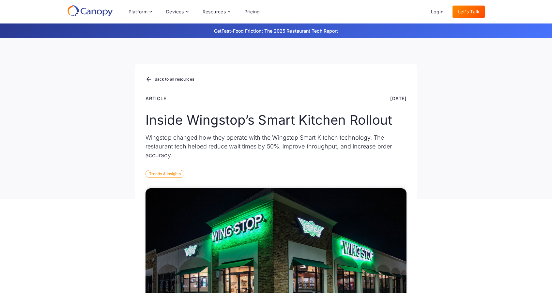 The image size is (552, 293). Describe the element at coordinates (276, 146) in the screenshot. I see `p: Wingstop changed how they operate with the Wingstop Smart Kitchen technology. The restaurant tech...` at that location.